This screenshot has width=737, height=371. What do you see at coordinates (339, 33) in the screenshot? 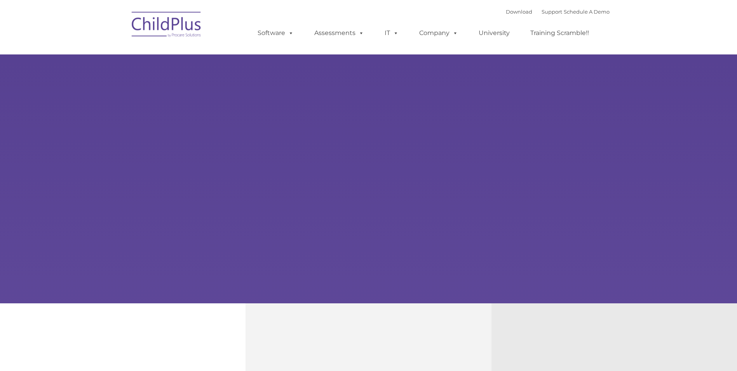
I see `a: Assessments` at bounding box center [339, 33].